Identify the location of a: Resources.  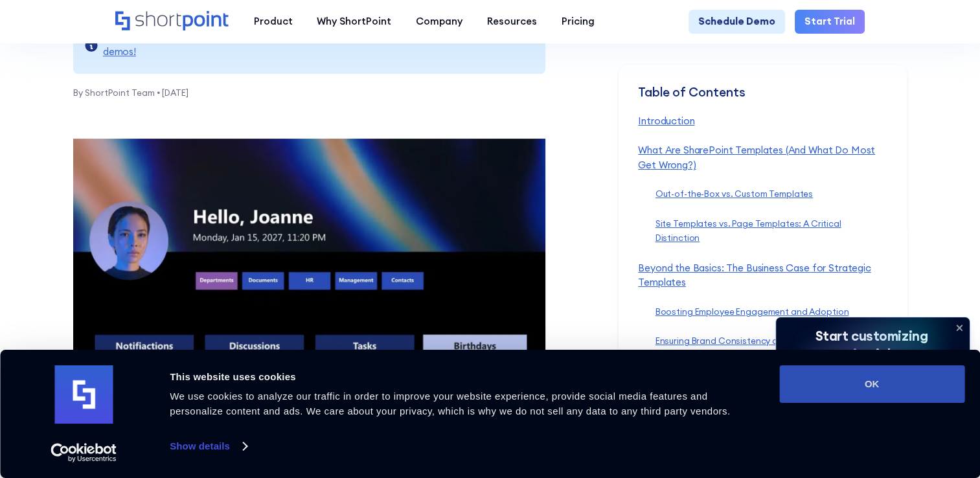
(512, 22).